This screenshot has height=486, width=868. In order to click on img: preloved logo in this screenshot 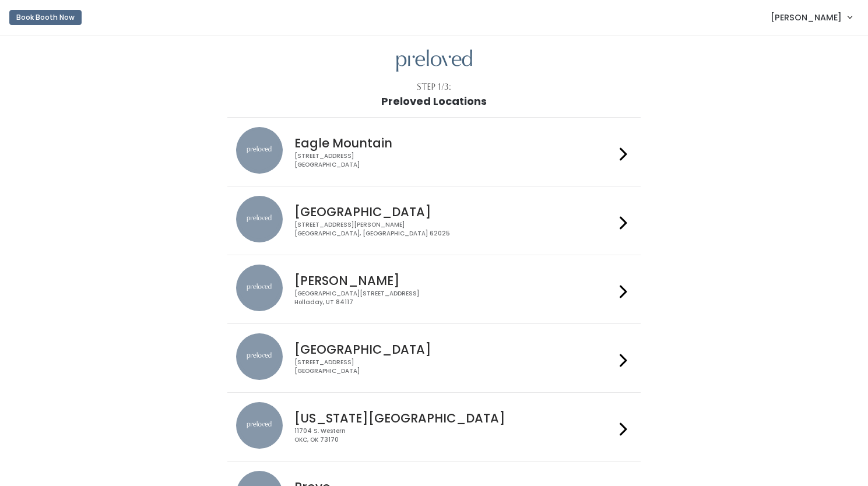, I will do `click(434, 61)`.